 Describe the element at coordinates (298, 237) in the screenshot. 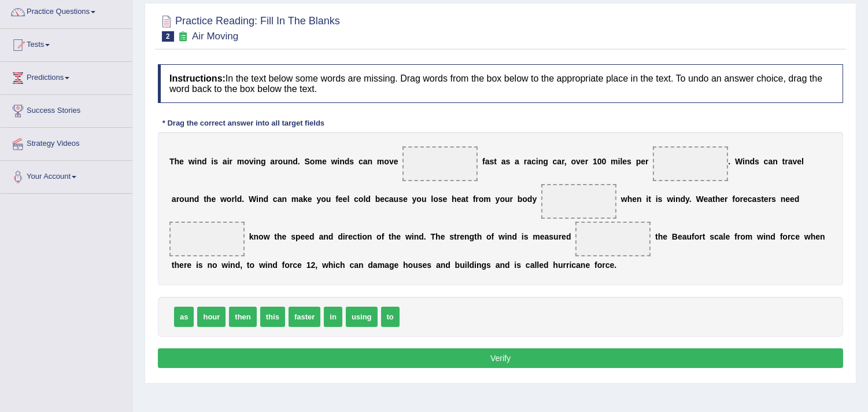

I see `b: p` at that location.